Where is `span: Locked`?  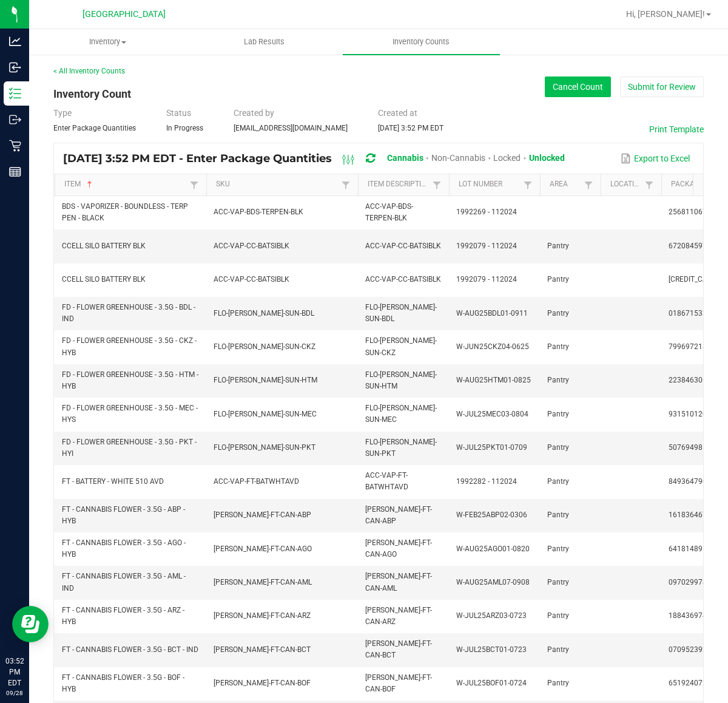
span: Locked is located at coordinates (506, 158).